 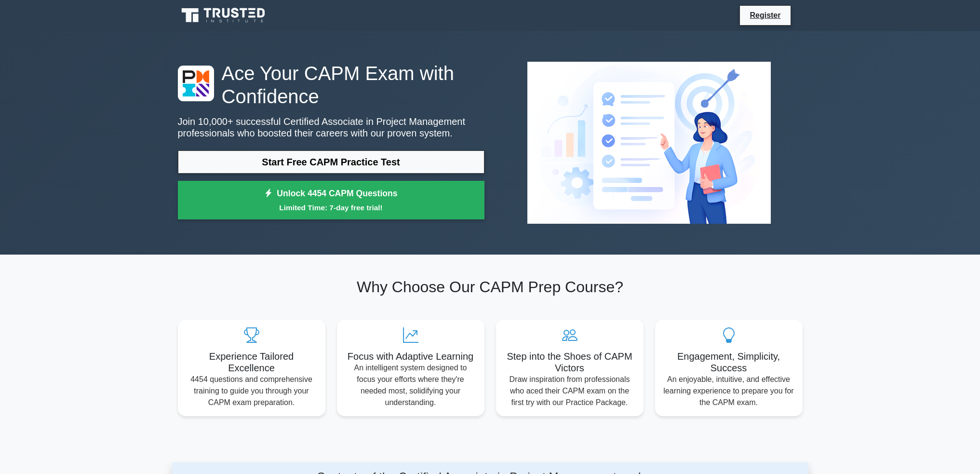 What do you see at coordinates (570, 362) in the screenshot?
I see `h5: Step into the Shoes of CAPM Victors` at bounding box center [570, 362].